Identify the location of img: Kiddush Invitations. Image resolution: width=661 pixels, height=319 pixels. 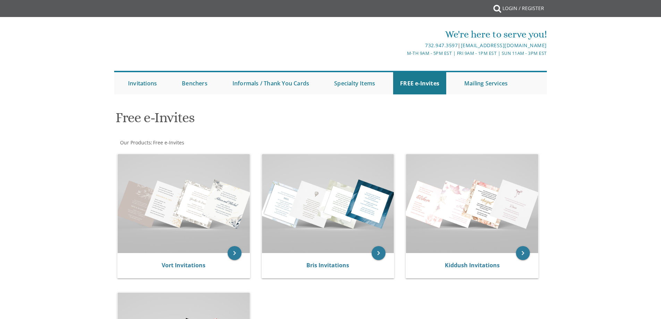
(472, 203).